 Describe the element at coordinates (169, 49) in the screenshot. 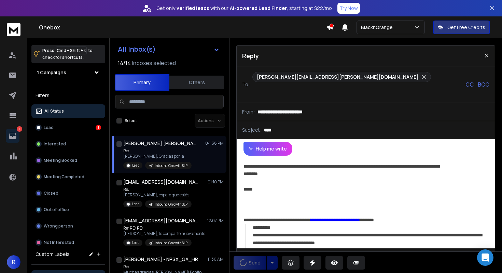

I see `button: All Inbox(s)` at that location.